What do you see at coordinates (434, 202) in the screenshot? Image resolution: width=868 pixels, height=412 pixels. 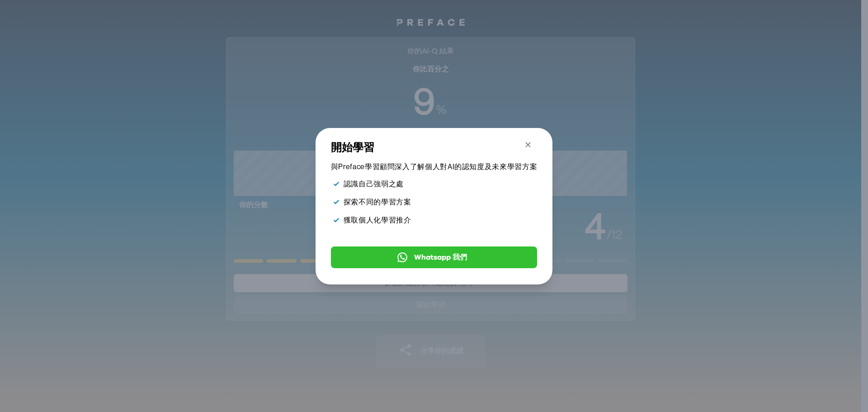 I see `li: 探索不同的學習方案` at bounding box center [434, 202].